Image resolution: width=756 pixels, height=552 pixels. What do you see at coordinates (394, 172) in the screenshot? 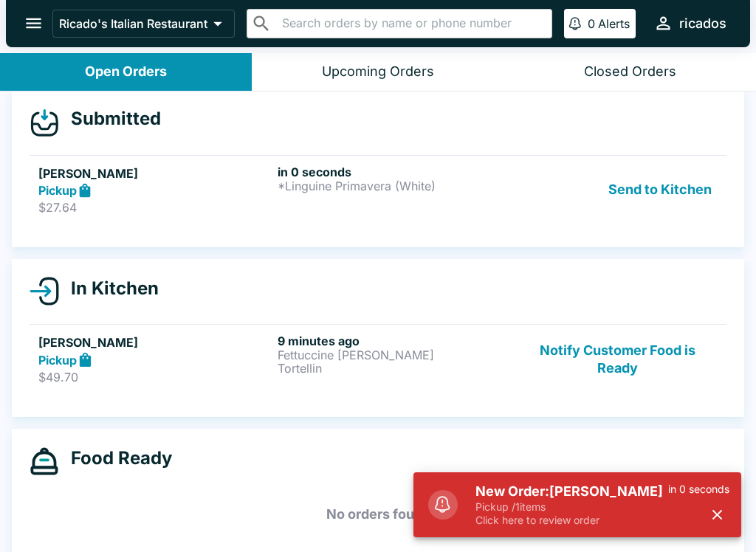
I see `h6: in 0 seconds` at bounding box center [394, 172].